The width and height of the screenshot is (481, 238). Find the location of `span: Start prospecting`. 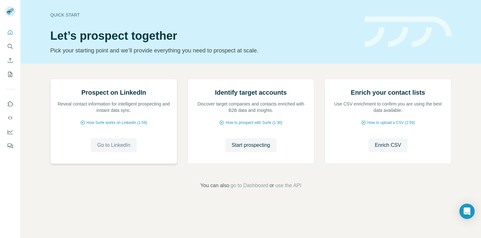

span: Start prospecting is located at coordinates (251, 145).